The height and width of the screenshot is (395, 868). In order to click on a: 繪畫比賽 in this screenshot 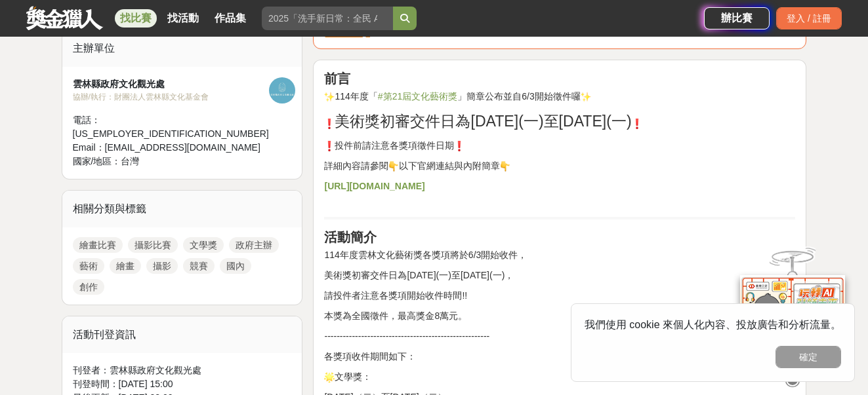, I will do `click(98, 245)`.